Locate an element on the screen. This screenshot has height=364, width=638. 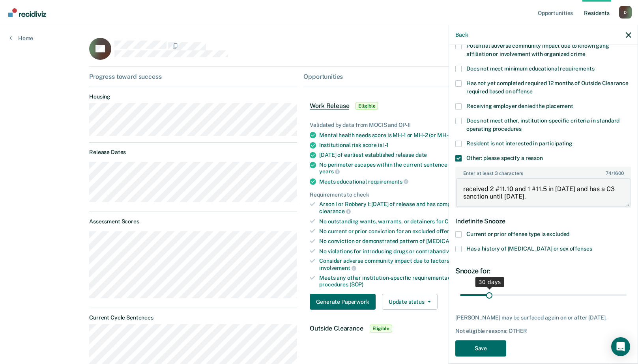
span: offense is located at coordinates (449, 232).